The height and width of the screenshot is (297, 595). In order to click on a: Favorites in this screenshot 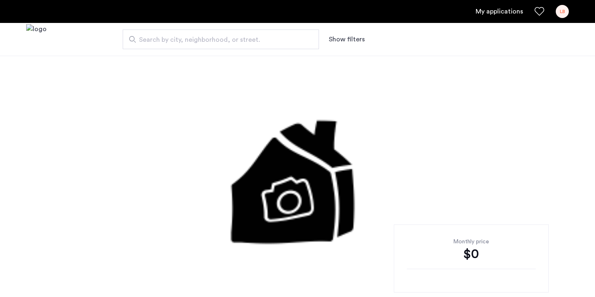, I will do `click(540, 11)`.